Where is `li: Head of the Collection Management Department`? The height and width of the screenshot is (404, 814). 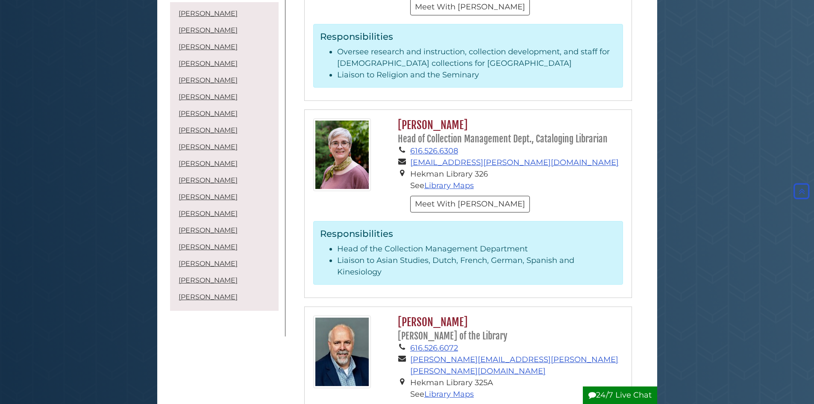
li: Head of the Collection Management Department is located at coordinates (476, 249).